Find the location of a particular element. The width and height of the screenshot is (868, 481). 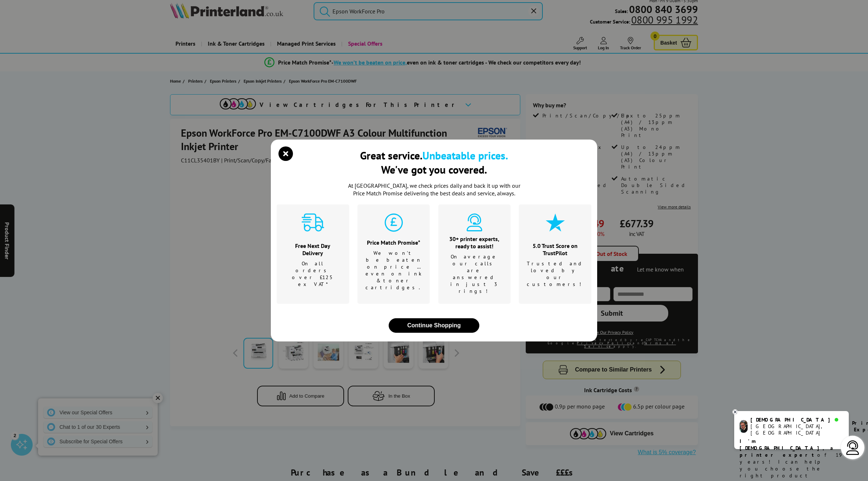

div: 5.0 Trust Score on TrustPilot is located at coordinates (555, 249).